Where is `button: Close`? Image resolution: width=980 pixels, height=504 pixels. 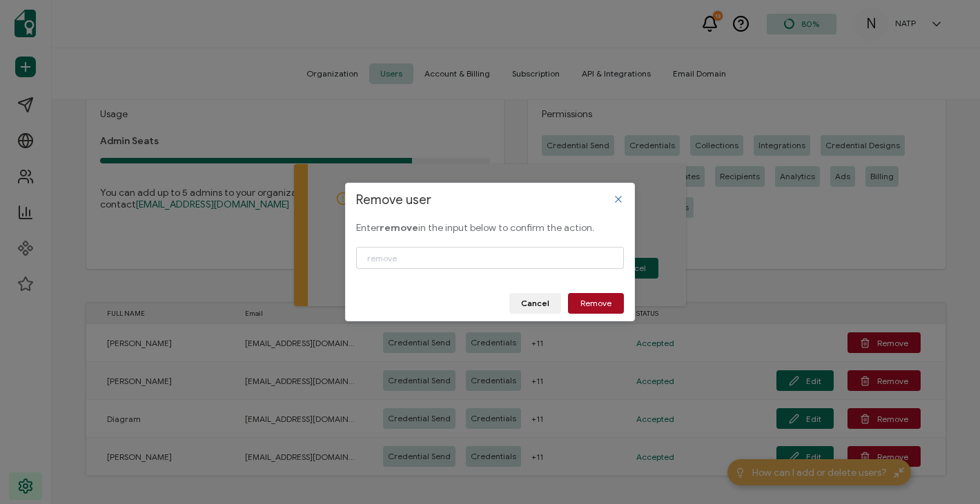
button: Close is located at coordinates (618, 199).